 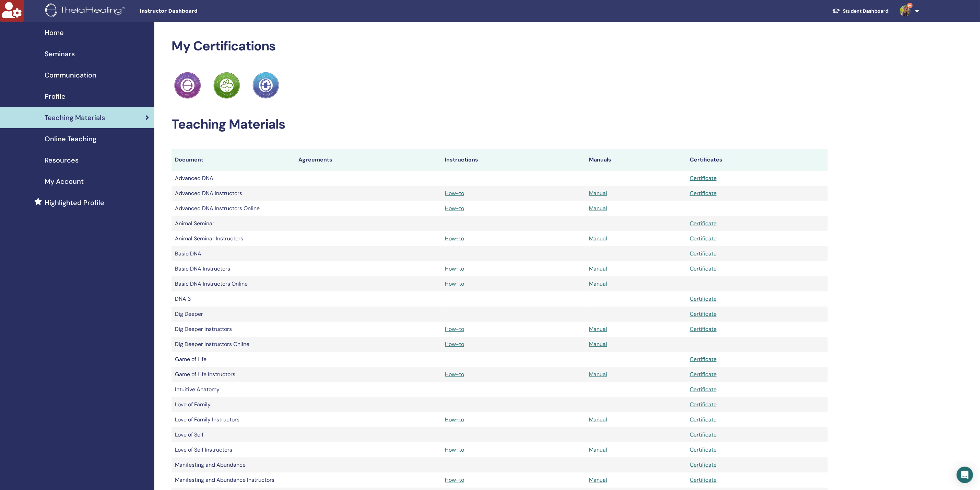 What do you see at coordinates (860, 11) in the screenshot?
I see `a: Student Dashboard` at bounding box center [860, 11].